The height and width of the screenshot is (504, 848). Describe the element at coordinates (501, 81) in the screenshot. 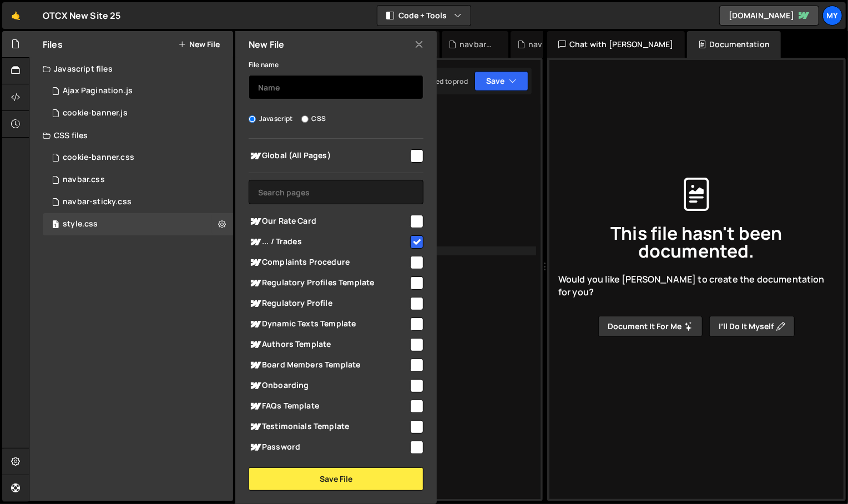

I see `button: Save` at that location.